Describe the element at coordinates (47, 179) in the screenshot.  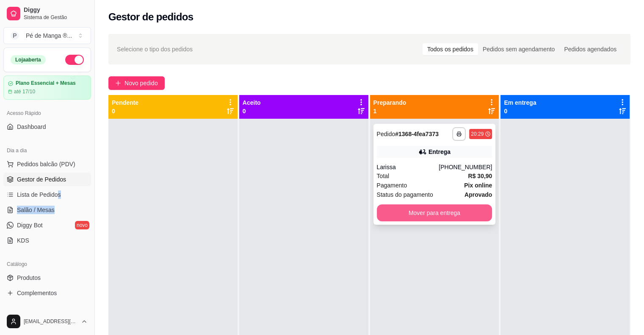
I see `a: Gestor de Pedidos` at that location.